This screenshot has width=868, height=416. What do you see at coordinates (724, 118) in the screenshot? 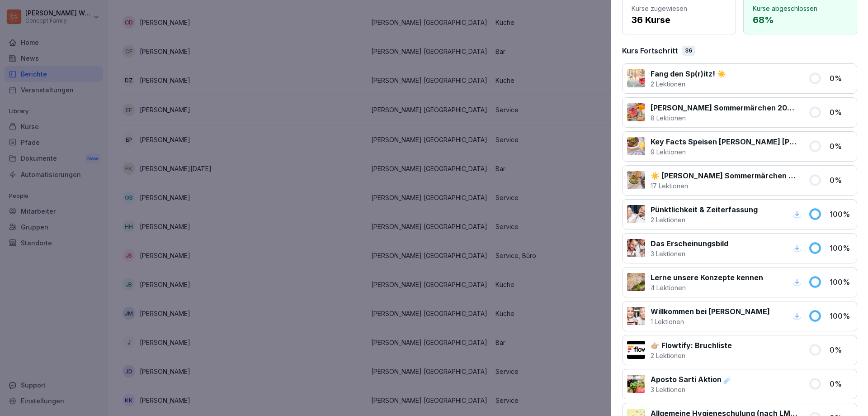
I see `p: 8 Lektionen` at bounding box center [724, 118].